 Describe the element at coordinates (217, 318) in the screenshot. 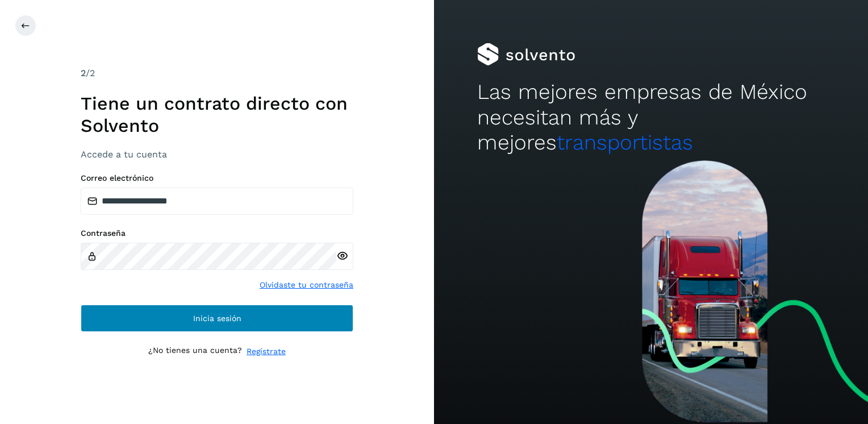

I see `span: Inicia sesión` at that location.